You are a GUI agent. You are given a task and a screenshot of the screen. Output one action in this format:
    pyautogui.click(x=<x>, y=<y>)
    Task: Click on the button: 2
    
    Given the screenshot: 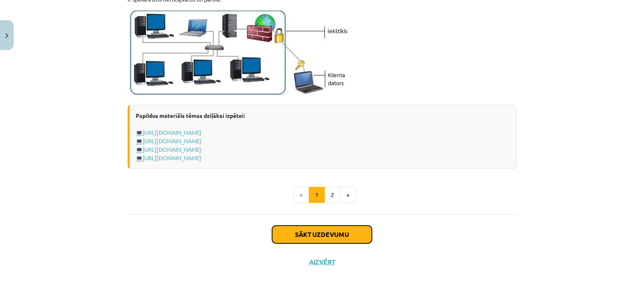 What is the action you would take?
    pyautogui.click(x=333, y=195)
    